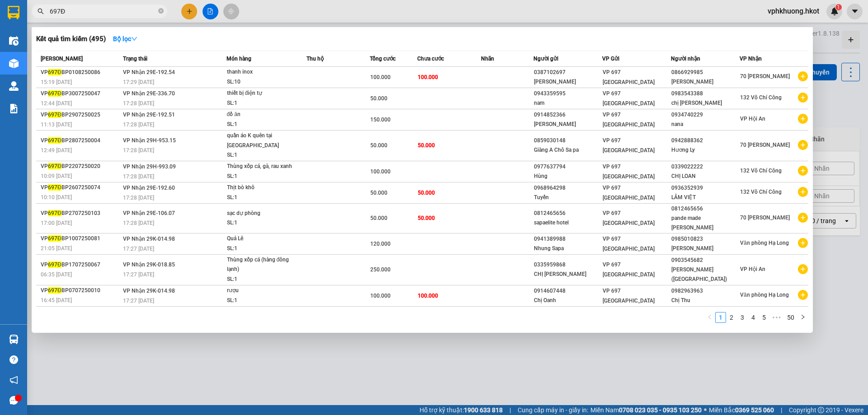  What do you see at coordinates (705, 188) in the screenshot?
I see `div: 0936352939` at bounding box center [705, 188].